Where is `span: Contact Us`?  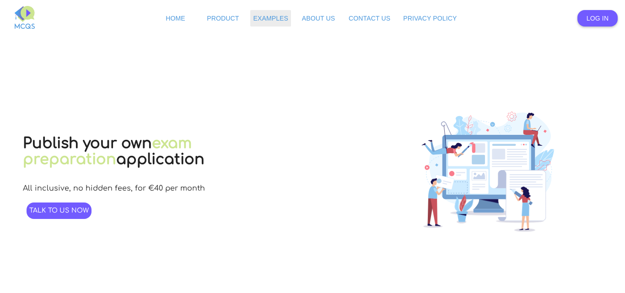 span: Contact Us is located at coordinates (369, 18).